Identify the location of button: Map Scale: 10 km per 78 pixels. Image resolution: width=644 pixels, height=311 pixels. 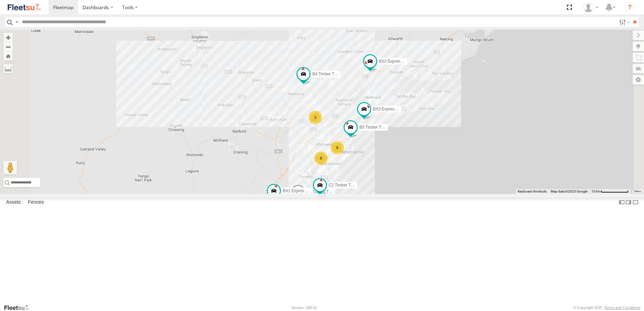
(610, 192).